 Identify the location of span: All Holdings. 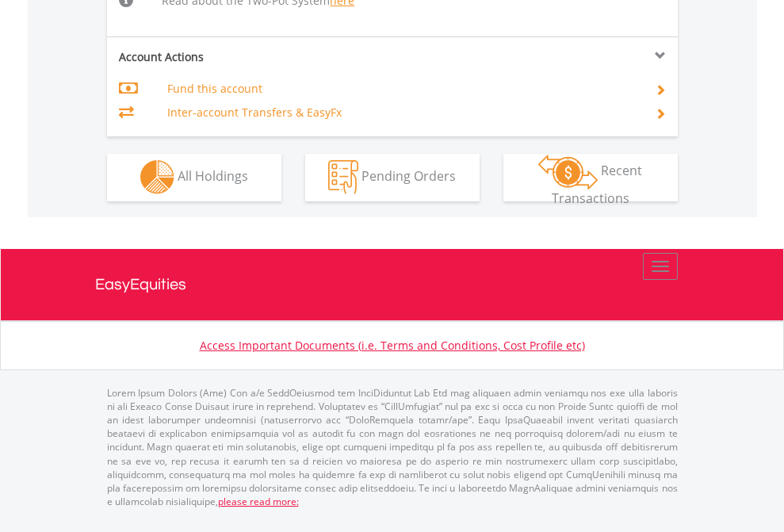
(213, 176).